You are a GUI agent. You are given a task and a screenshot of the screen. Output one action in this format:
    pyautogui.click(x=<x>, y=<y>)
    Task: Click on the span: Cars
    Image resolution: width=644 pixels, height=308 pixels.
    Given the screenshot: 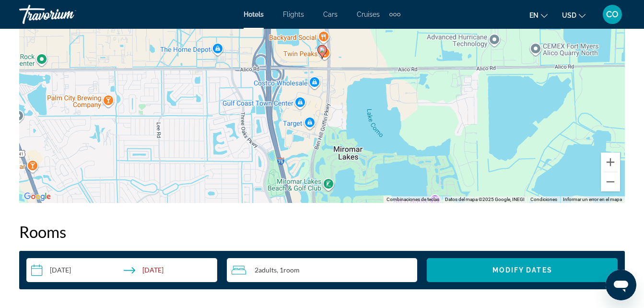 What is the action you would take?
    pyautogui.click(x=331, y=14)
    